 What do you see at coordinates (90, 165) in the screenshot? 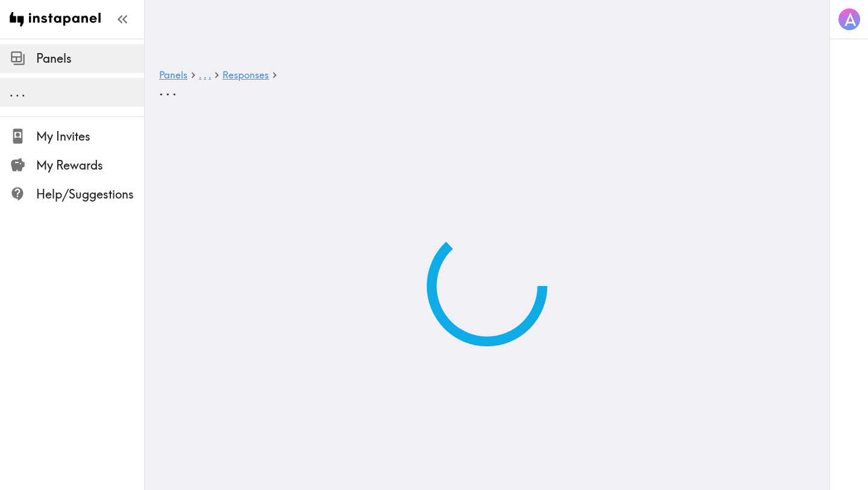
I see `span: My Rewards` at bounding box center [90, 165].